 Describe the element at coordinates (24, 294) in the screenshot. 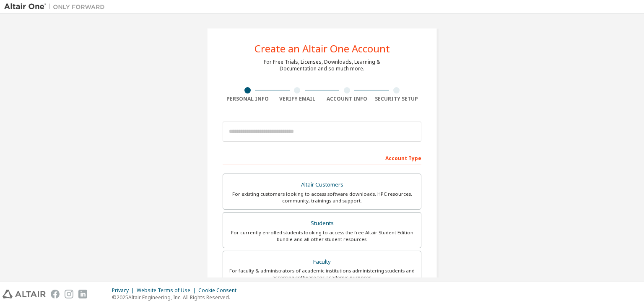

I see `img: altair_logo.svg` at that location.